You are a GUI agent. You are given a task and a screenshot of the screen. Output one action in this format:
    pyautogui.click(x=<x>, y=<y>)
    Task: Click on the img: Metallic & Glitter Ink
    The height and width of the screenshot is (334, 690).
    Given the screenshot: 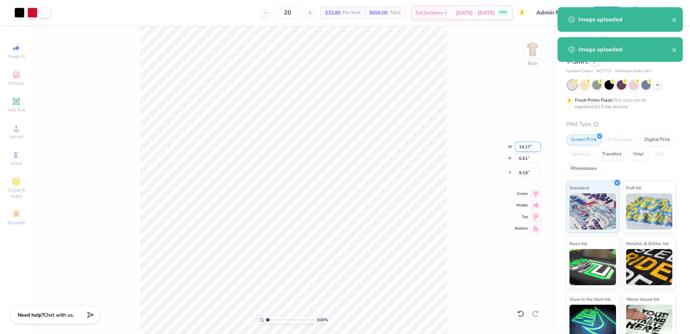 What is the action you would take?
    pyautogui.click(x=650, y=267)
    